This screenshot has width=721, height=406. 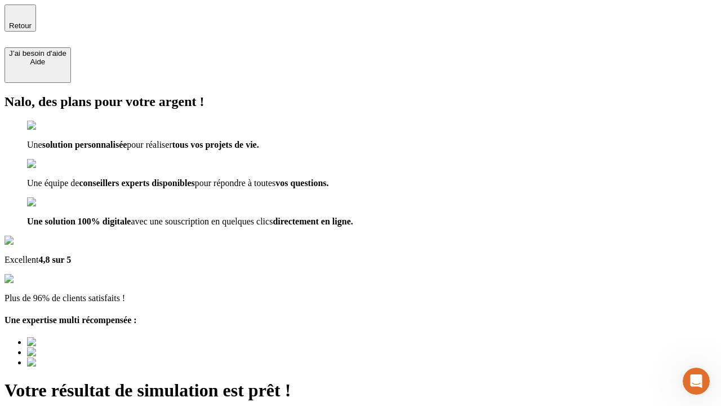 I want to click on span: tous vos projets de vie., so click(x=216, y=144).